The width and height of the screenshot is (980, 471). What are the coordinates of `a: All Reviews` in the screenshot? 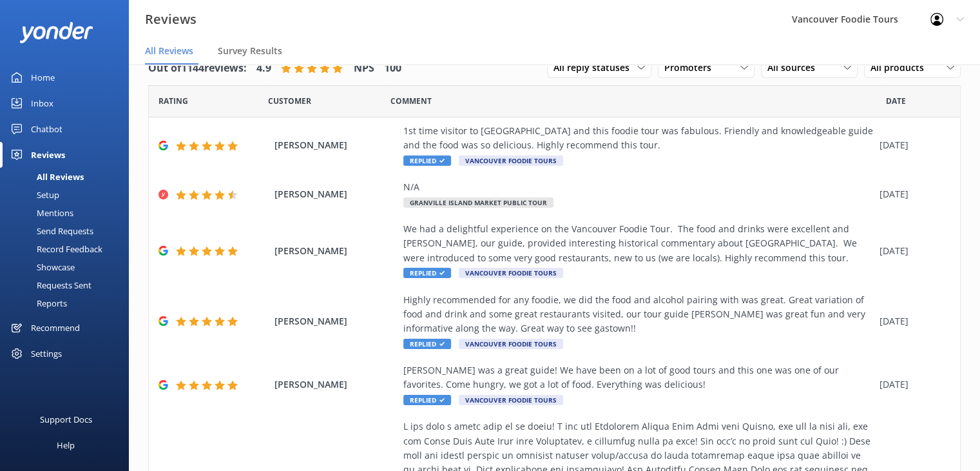 It's located at (69, 176).